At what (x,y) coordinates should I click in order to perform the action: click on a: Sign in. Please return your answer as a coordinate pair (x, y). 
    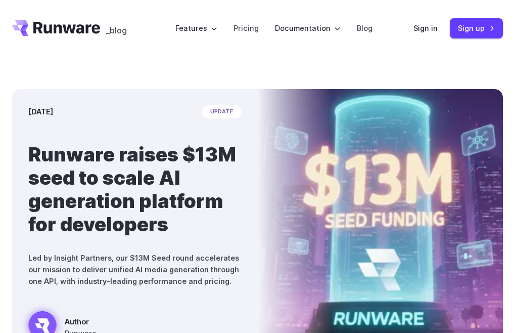
    Looking at the image, I should click on (425, 28).